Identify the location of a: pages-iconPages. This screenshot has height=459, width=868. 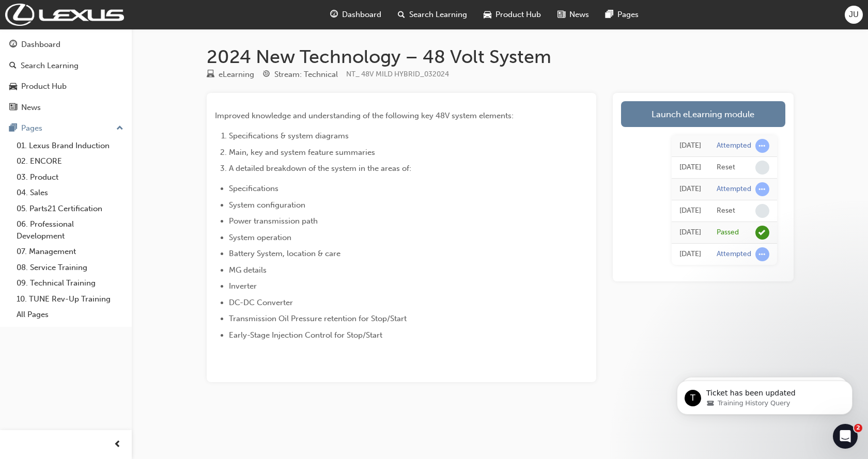
(622, 14).